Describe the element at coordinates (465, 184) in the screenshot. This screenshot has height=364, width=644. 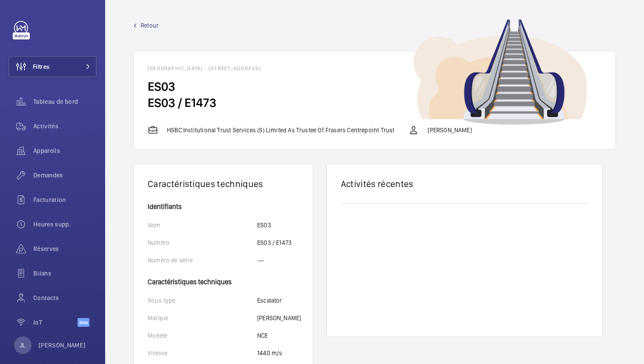
I see `h2: Activités récentes` at that location.